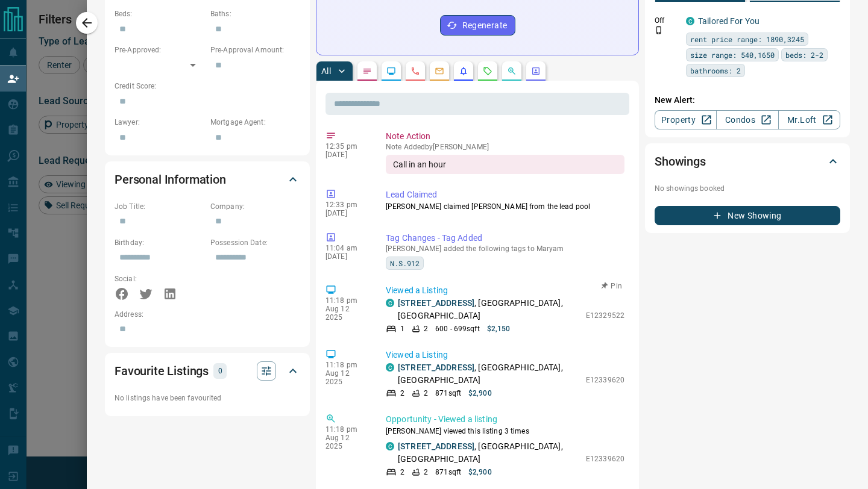 The width and height of the screenshot is (868, 489). Describe the element at coordinates (255, 243) in the screenshot. I see `p: Possession Date:` at that location.